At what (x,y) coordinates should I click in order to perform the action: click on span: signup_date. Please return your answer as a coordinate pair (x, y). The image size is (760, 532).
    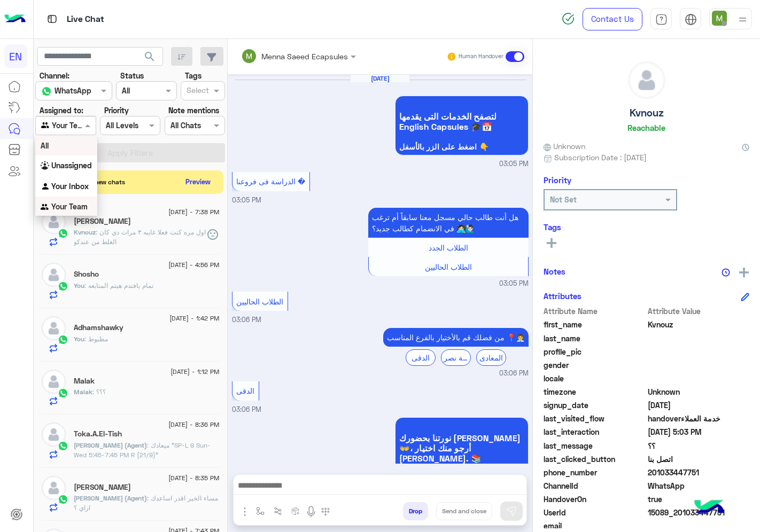
    Looking at the image, I should click on (594, 405).